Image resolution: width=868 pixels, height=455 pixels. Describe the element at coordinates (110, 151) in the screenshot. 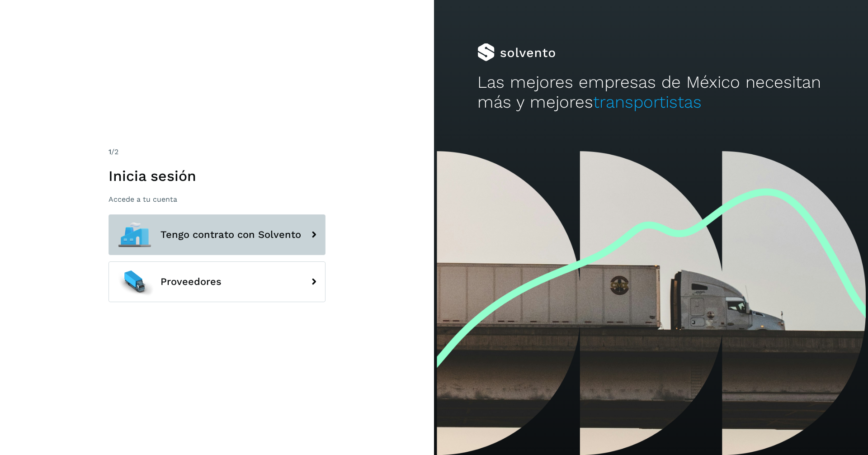

I see `span: 1` at that location.